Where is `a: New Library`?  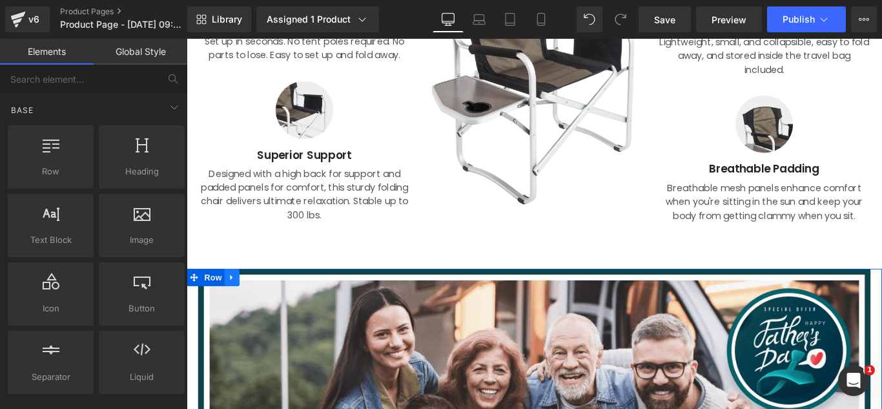
a: New Library is located at coordinates (219, 19).